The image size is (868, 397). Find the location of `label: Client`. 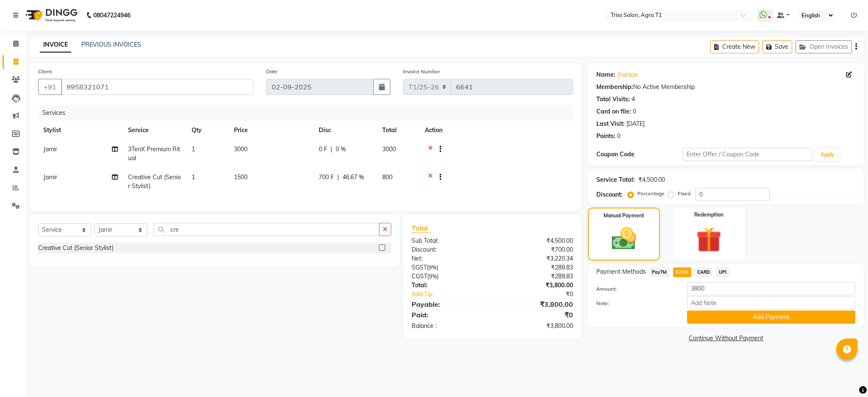

label: Client is located at coordinates (45, 72).